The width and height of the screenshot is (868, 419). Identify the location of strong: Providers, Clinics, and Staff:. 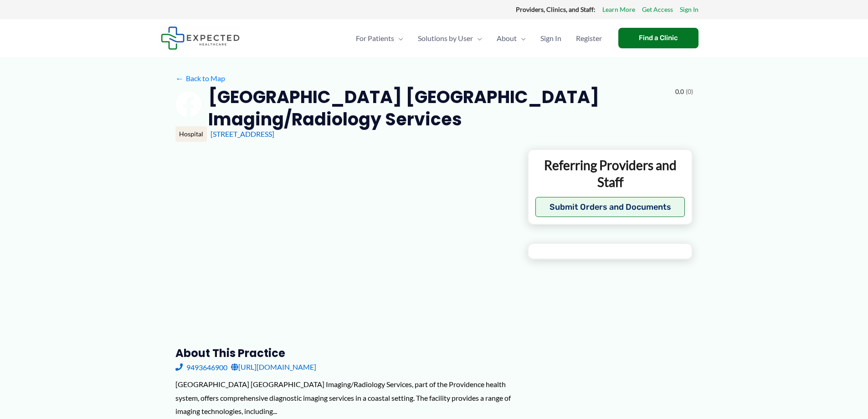
(556, 9).